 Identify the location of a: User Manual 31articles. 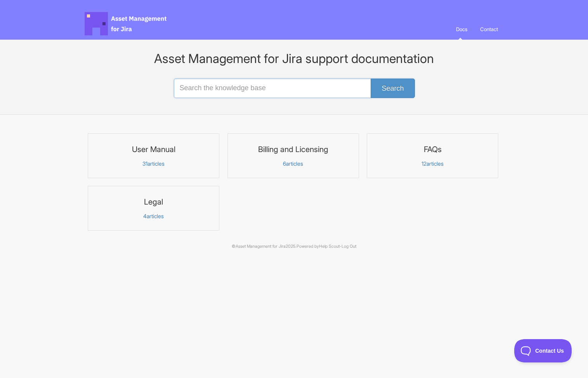
(154, 156).